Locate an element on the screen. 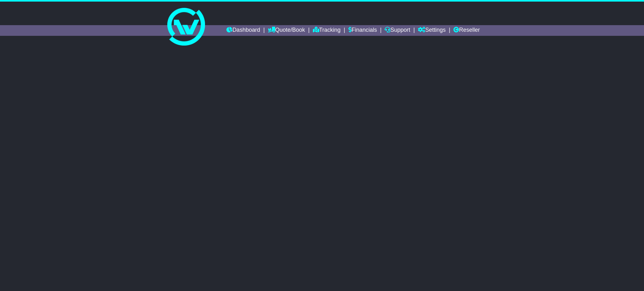 This screenshot has width=644, height=291. a: Tracking is located at coordinates (327, 31).